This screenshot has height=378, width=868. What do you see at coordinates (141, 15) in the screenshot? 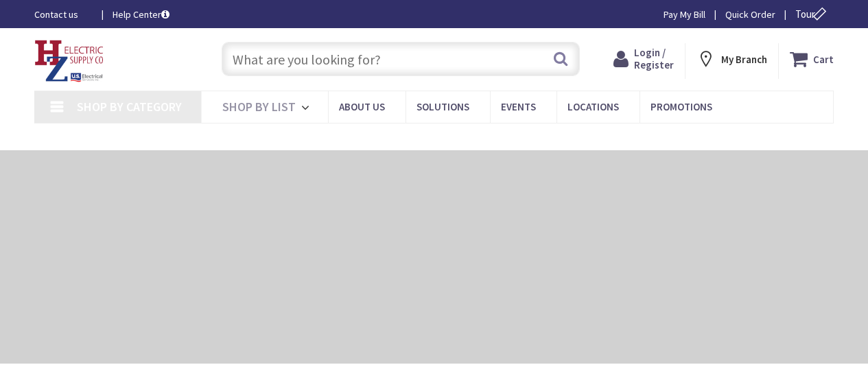
I see `a: Help Center` at bounding box center [141, 15].